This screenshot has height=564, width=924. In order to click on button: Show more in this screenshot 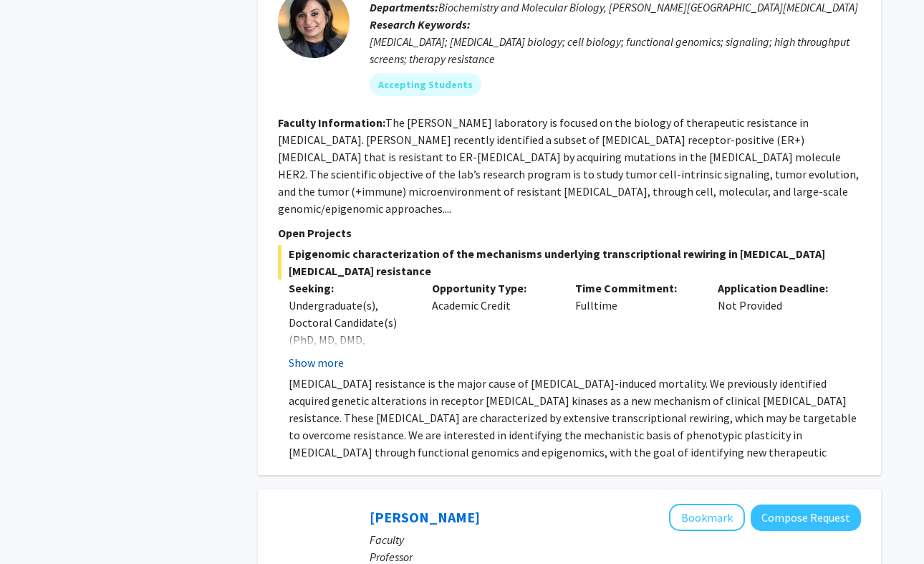, I will do `click(316, 363)`.